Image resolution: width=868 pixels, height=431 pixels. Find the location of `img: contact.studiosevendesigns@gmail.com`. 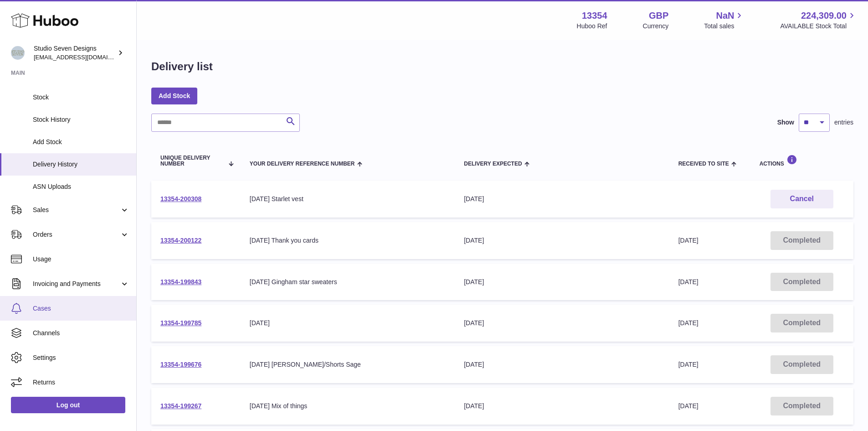

img: contact.studiosevendesigns@gmail.com is located at coordinates (18, 53).